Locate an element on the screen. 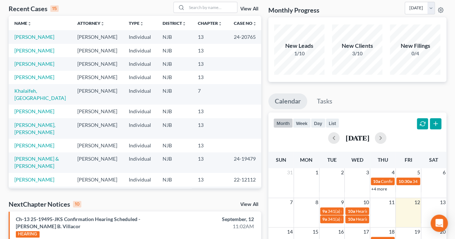  a: Nameunfold_more is located at coordinates (23, 23).